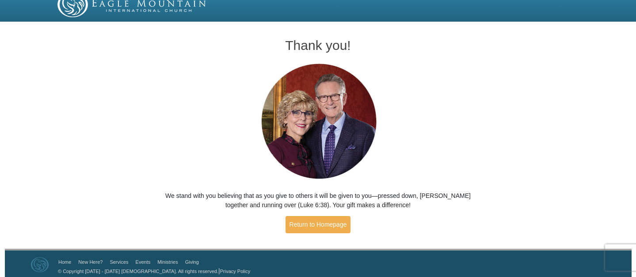  Describe the element at coordinates (40, 265) in the screenshot. I see `img: Eagle Mountain International Church` at that location.